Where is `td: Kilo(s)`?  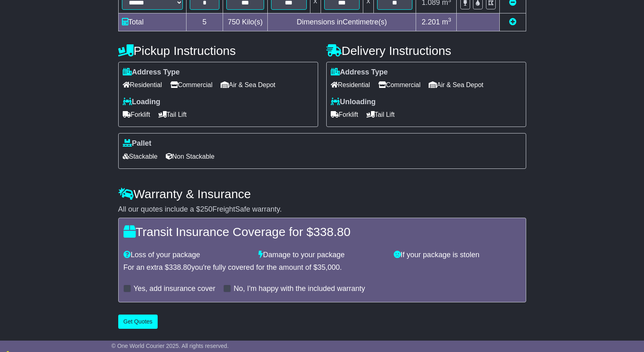
td: Kilo(s) is located at coordinates (245, 22).